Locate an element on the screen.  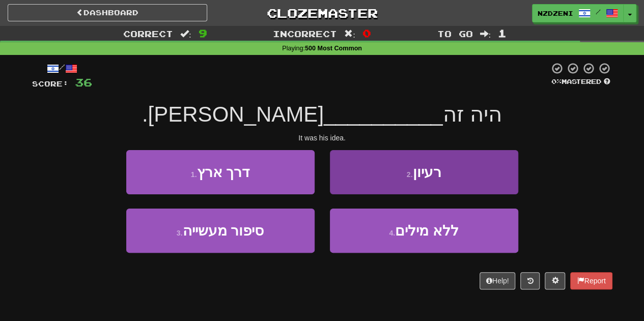
span: 36 is located at coordinates (84, 82).